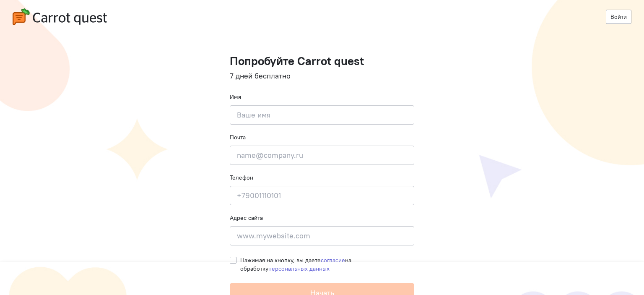  Describe the element at coordinates (235, 97) in the screenshot. I see `label: Имя` at that location.